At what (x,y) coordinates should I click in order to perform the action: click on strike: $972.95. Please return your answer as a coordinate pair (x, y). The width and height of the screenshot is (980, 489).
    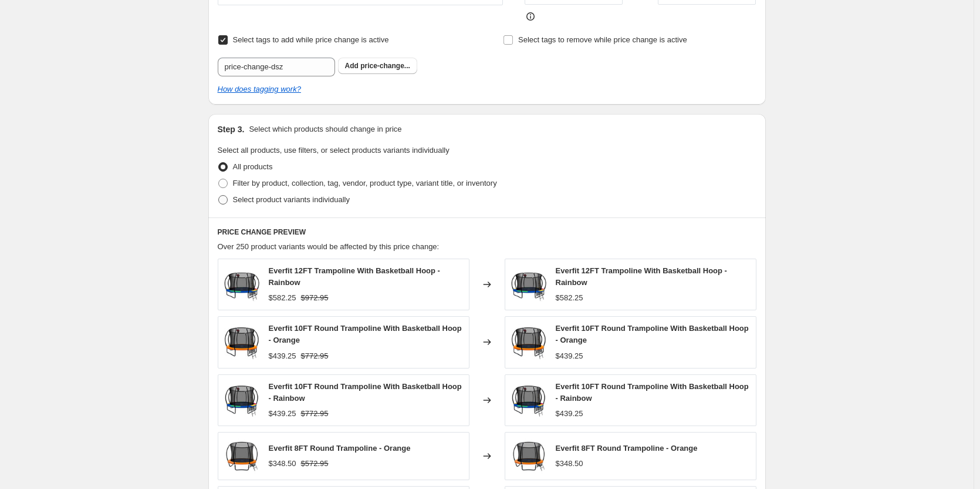
    Looking at the image, I should click on (315, 298).